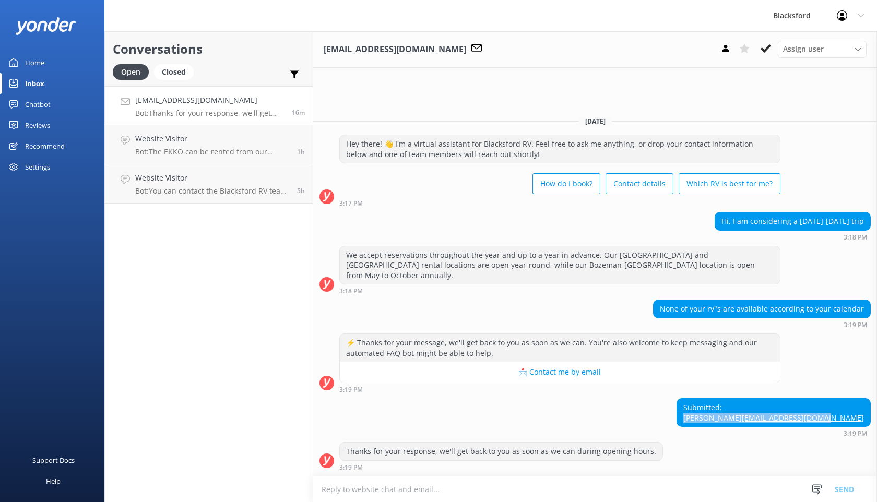 This screenshot has width=877, height=502. What do you see at coordinates (560, 149) in the screenshot?
I see `div: Hey there! 👋 I'm a virtual assistant for Blacksford RV. Feel free to ask me anything, or drop you...` at bounding box center [560, 149].